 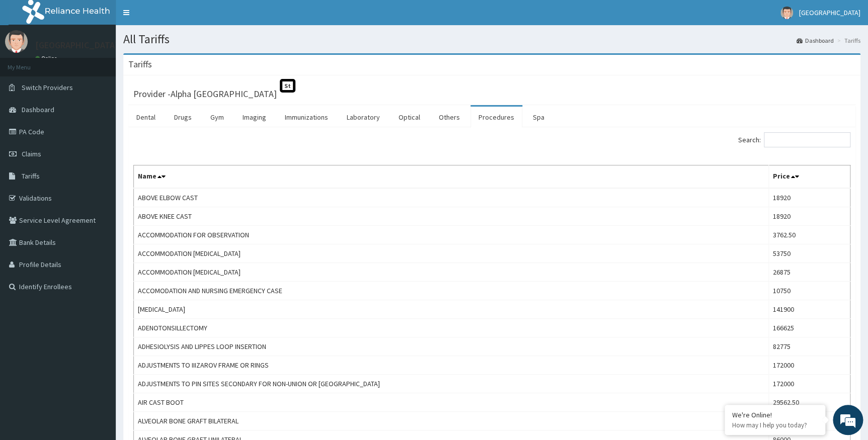 What do you see at coordinates (451, 328) in the screenshot?
I see `td: ADENOTONSILLECTOMY` at bounding box center [451, 328].